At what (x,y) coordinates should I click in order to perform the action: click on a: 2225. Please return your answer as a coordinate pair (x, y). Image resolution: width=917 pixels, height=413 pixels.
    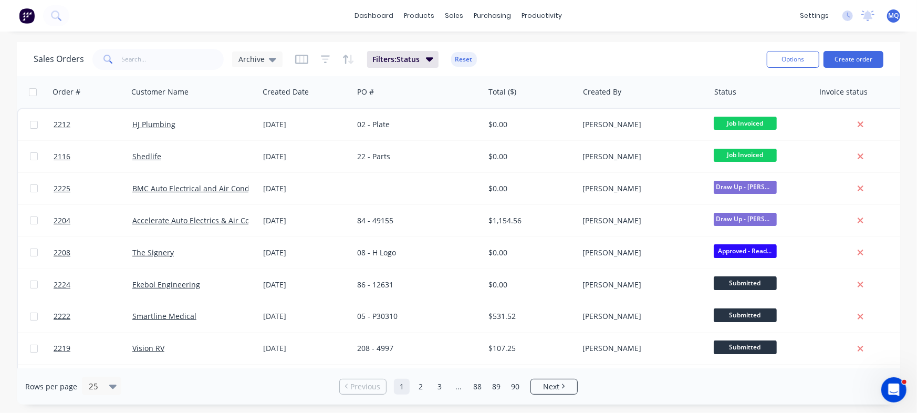
    Looking at the image, I should click on (93, 189).